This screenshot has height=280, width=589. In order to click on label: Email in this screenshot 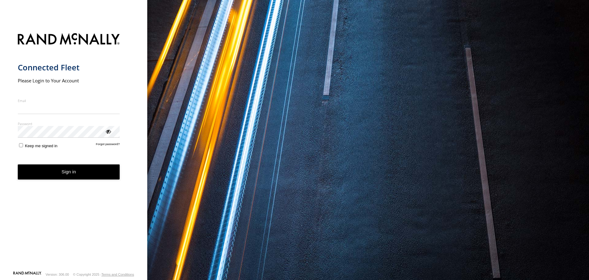, I will do `click(69, 100)`.